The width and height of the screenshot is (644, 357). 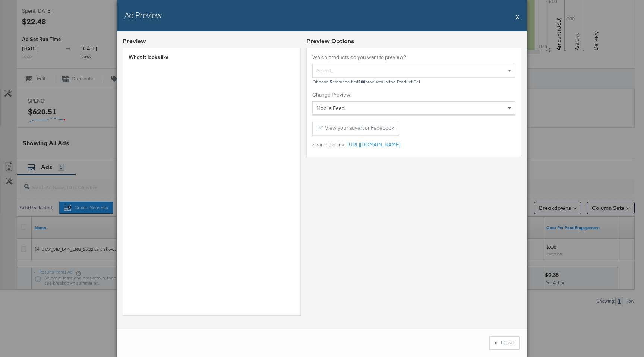 I want to click on div: Choose from the first products in the Product Set, so click(x=414, y=82).